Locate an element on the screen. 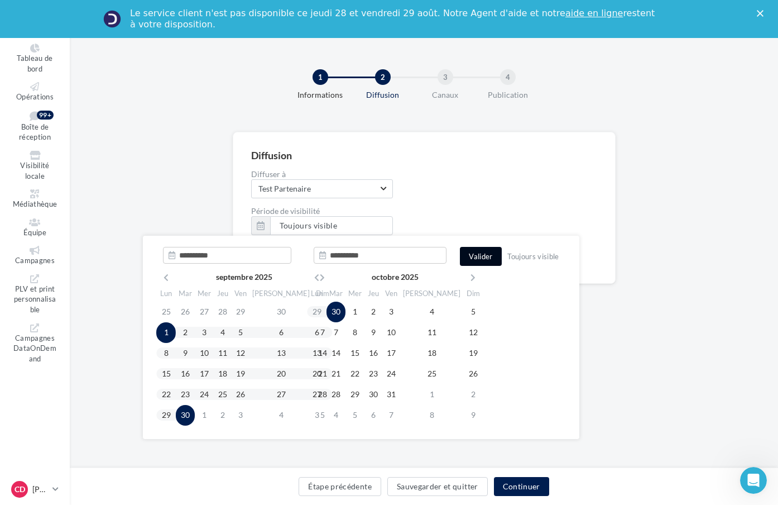  button: Sauvegarder et quitter is located at coordinates (438, 486).